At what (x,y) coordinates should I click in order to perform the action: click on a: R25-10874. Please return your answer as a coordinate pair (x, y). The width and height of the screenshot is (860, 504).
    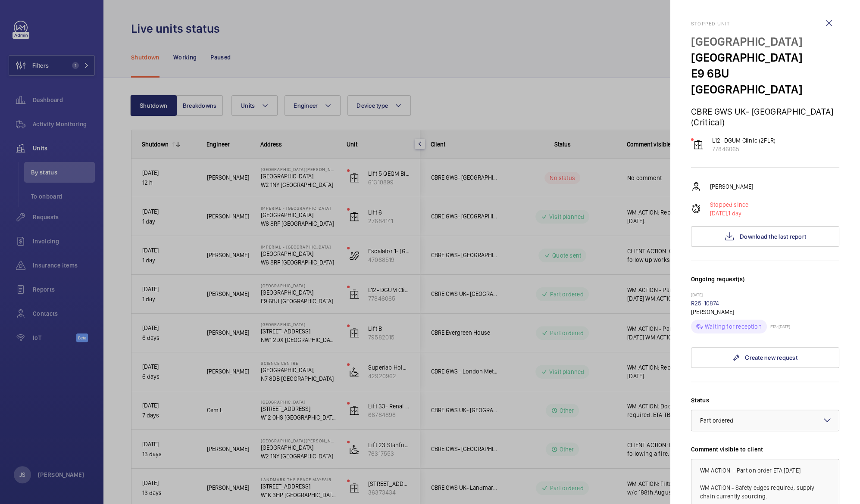
    Looking at the image, I should click on (705, 303).